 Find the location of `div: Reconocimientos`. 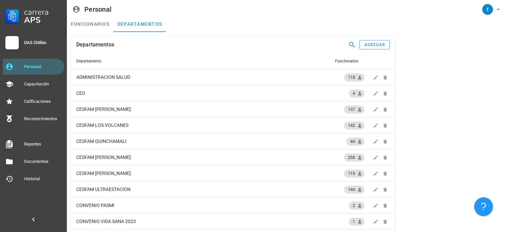

div: Reconocimientos is located at coordinates (43, 119).